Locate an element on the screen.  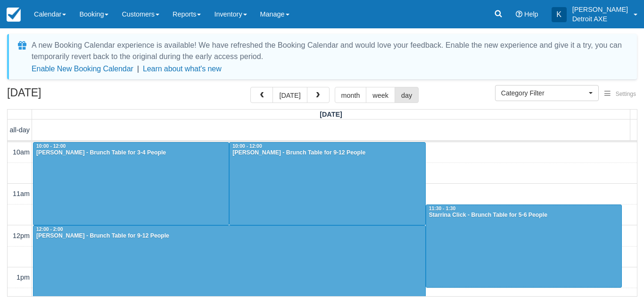
span: Help is located at coordinates (531, 14).